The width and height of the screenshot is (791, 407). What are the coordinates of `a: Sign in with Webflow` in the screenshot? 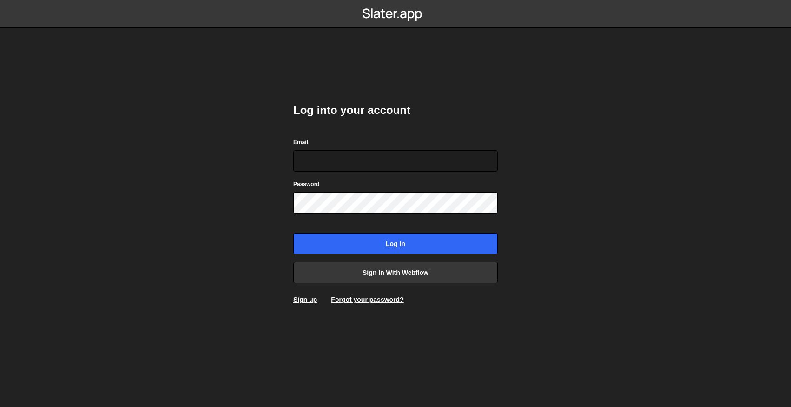 It's located at (395, 272).